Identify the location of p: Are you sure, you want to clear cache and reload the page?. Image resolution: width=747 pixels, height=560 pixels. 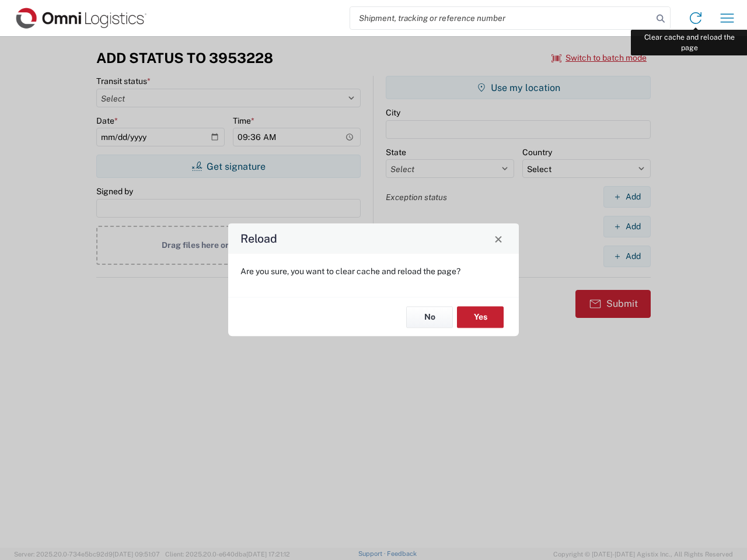
(374, 272).